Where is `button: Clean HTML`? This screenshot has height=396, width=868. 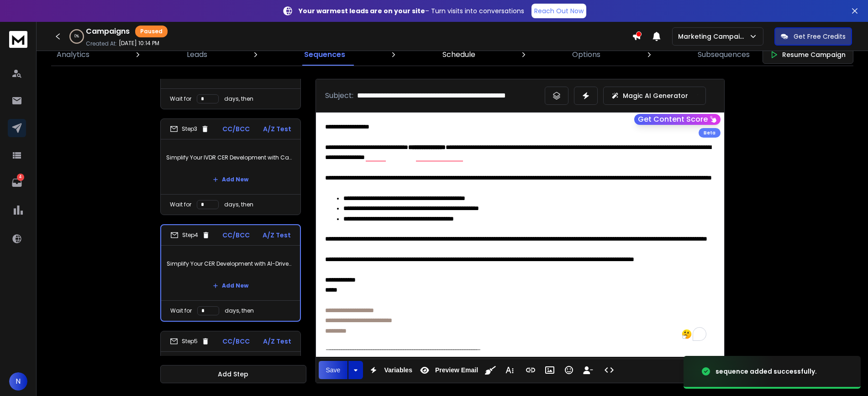
button: Clean HTML is located at coordinates (491, 370).